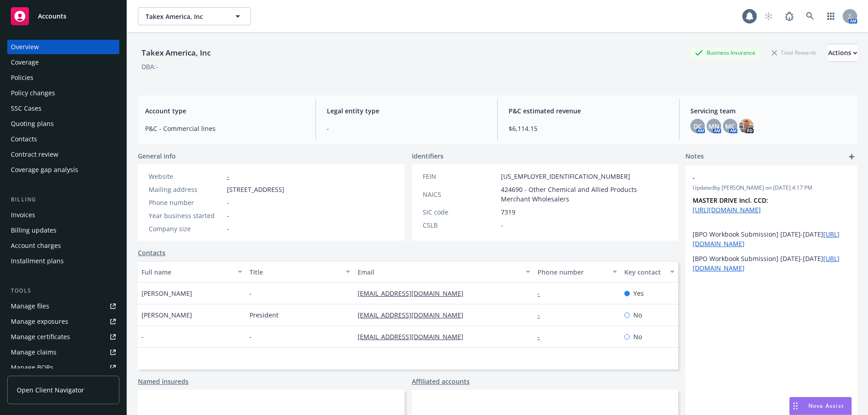 The image size is (868, 415). I want to click on img: photo, so click(747, 126).